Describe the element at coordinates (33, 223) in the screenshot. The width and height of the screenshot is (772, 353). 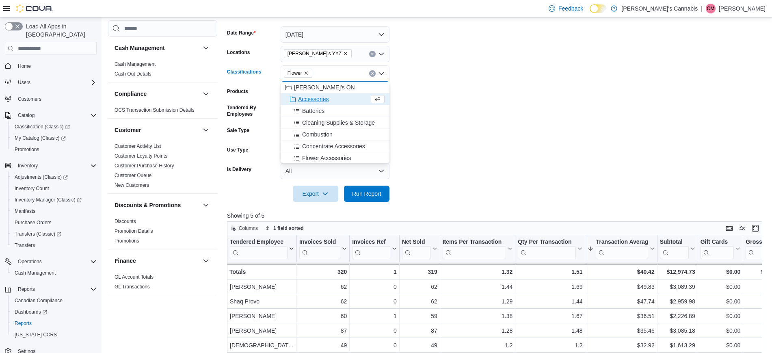
I see `span: Purchase Orders` at that location.